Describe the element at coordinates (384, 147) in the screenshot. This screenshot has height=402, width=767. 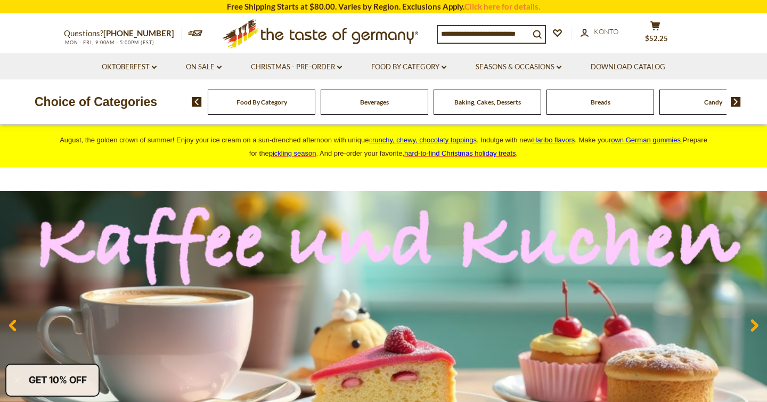
I see `span: August, the golden crown of summer! Enjoy your ice cream on a sun-drenched afternoon with unique ...` at that location.